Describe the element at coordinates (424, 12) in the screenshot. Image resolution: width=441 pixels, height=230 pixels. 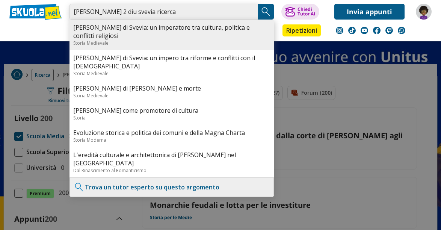
I see `img: sarahscuola` at that location.